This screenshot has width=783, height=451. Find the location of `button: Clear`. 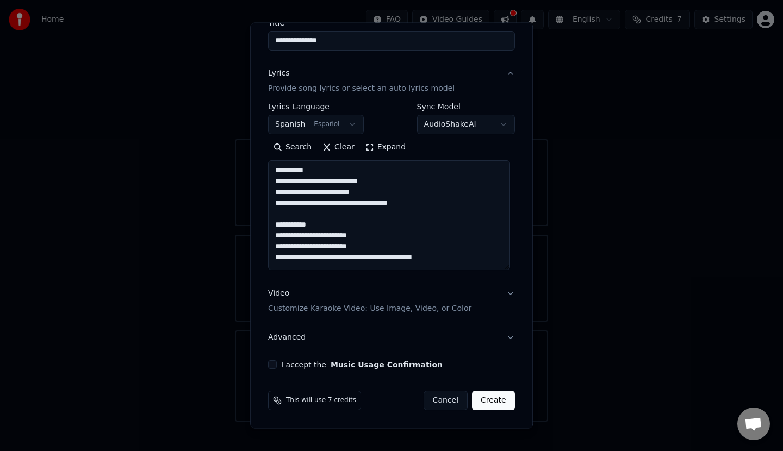

button: Clear is located at coordinates (338, 147).